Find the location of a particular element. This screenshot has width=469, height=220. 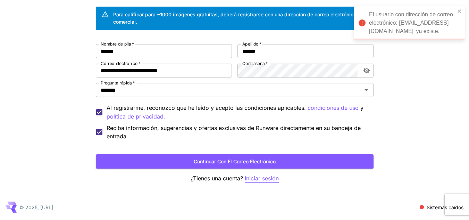

font: ¿Tienes una cuenta? is located at coordinates (216, 178).